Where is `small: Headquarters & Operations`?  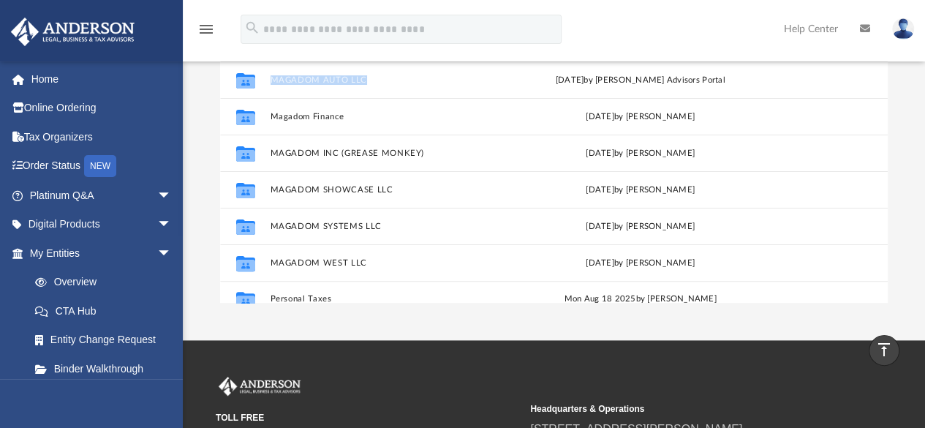 small: Headquarters & Operations is located at coordinates (683, 409).